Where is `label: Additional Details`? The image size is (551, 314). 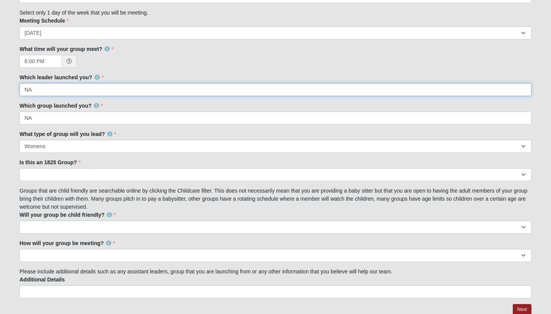 label: Additional Details is located at coordinates (42, 279).